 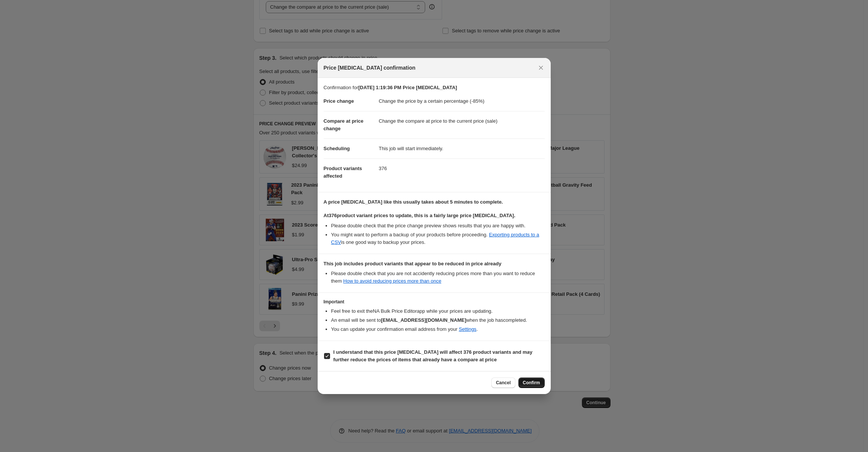 What do you see at coordinates (541, 68) in the screenshot?
I see `button: Close` at bounding box center [541, 68].